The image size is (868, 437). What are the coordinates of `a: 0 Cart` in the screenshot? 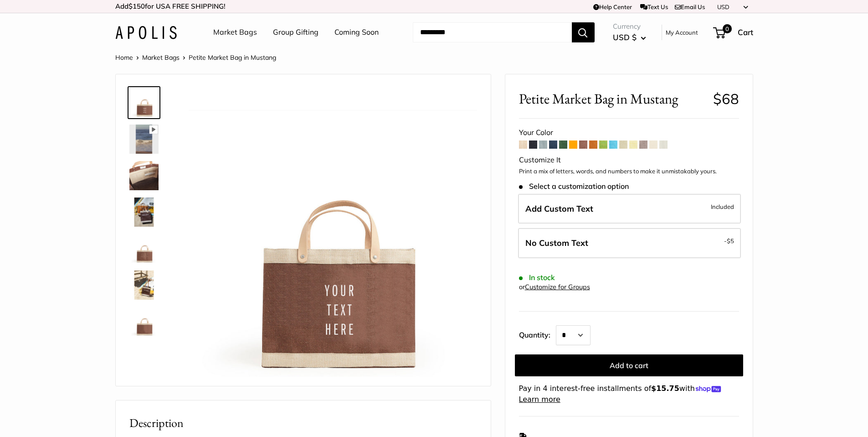 It's located at (734, 33).